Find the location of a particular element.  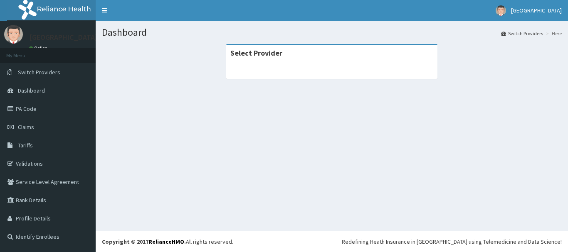

a: Switch Providers is located at coordinates (522, 33).